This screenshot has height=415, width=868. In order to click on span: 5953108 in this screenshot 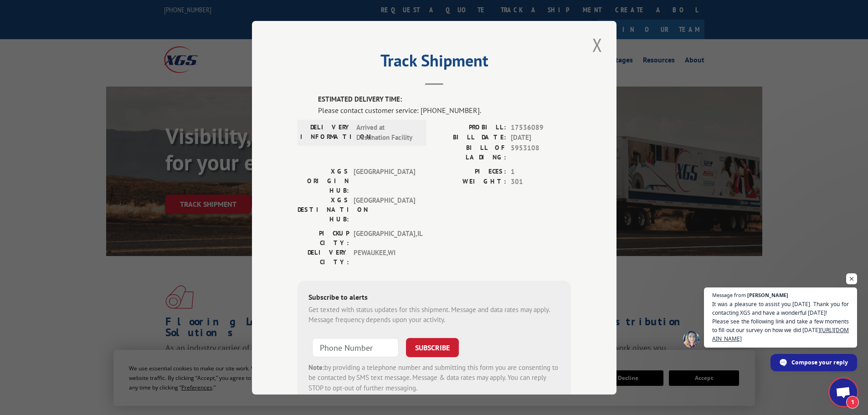, I will do `click(541, 152)`.